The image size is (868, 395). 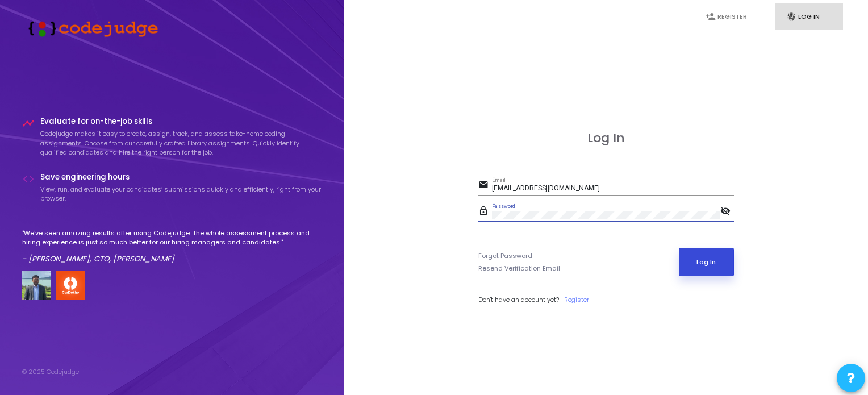 What do you see at coordinates (29, 123) in the screenshot?
I see `i: timeline` at bounding box center [29, 123].